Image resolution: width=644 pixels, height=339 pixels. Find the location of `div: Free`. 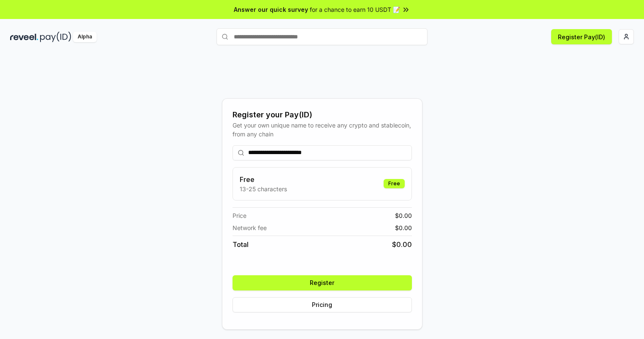

div: Free is located at coordinates (394, 184).